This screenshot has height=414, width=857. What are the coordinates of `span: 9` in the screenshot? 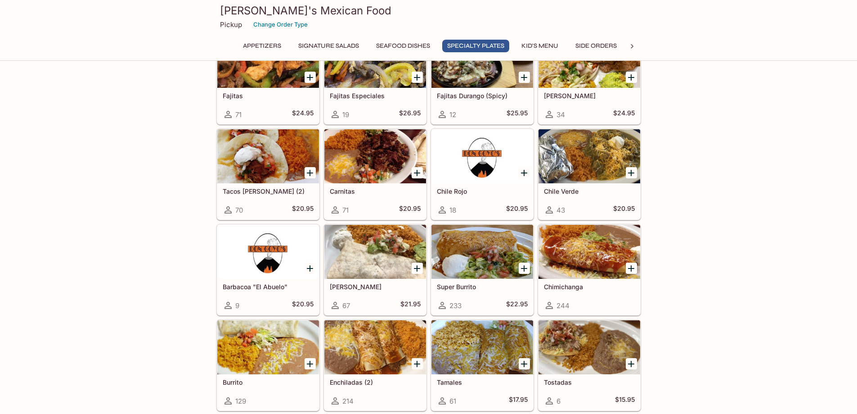 It's located at (237, 305).